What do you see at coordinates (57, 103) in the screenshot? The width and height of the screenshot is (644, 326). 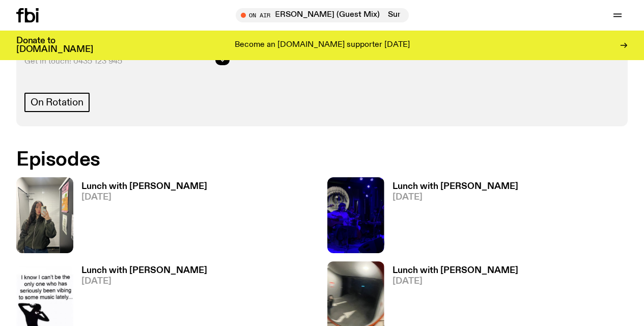 I see `a: On Rotation` at bounding box center [57, 103].